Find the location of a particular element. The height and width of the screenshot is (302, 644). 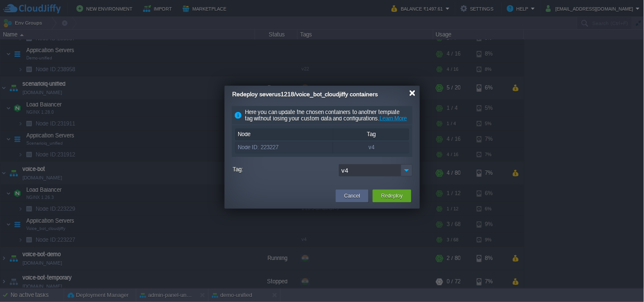

button: Redeploy is located at coordinates (392, 196).